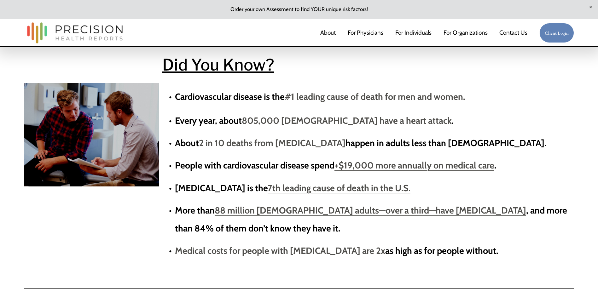 The image size is (598, 291). What do you see at coordinates (365, 33) in the screenshot?
I see `a: For Physicians` at bounding box center [365, 33].